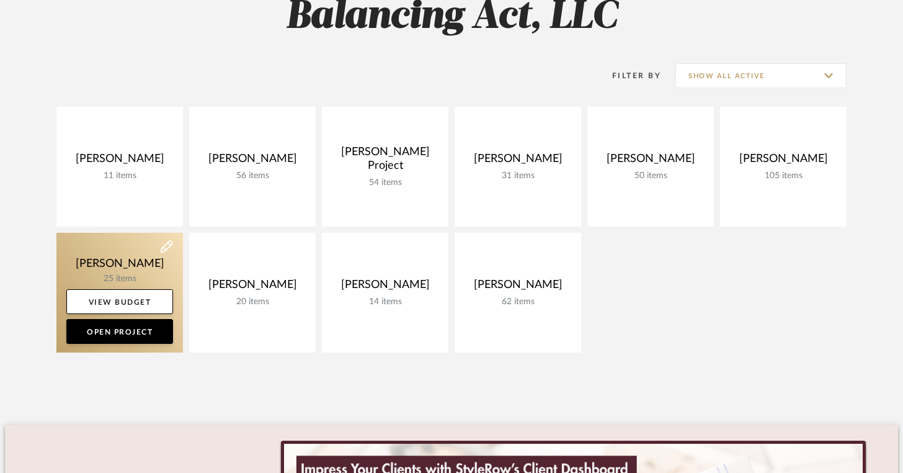  I want to click on div: 105 items, so click(783, 175).